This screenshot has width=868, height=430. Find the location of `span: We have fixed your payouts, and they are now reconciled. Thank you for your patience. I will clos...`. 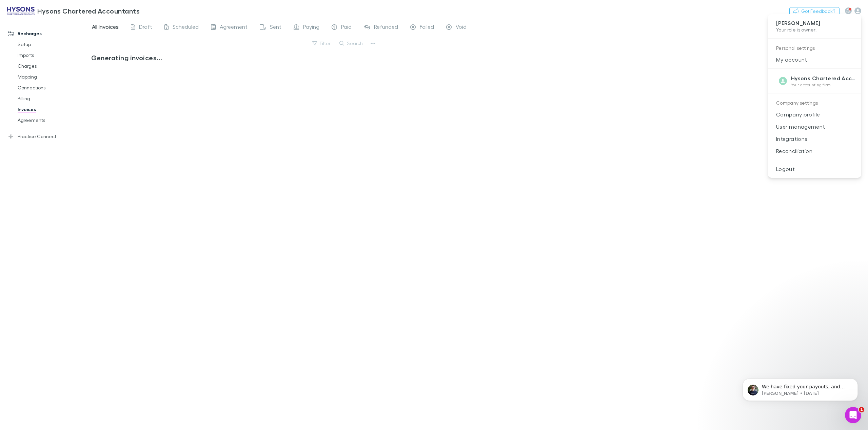

span: We have fixed your payouts, and they are now reconciled. Thank you for your patience. I will clos... is located at coordinates (72, 39).